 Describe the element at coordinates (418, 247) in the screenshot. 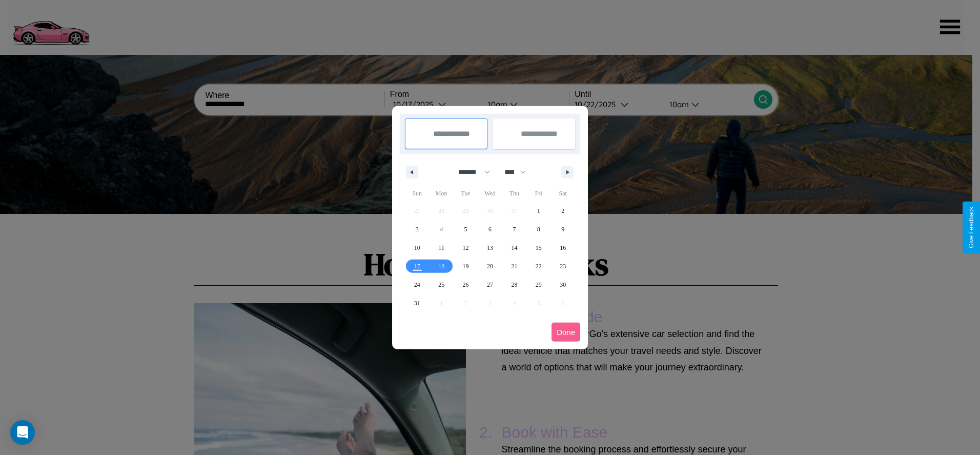

I see `span: 10` at that location.